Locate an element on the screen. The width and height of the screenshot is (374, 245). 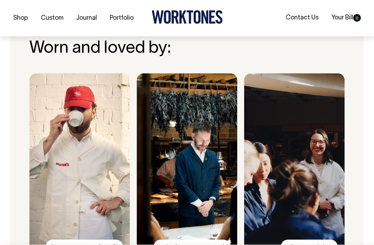
a: Contact Us is located at coordinates (302, 18).